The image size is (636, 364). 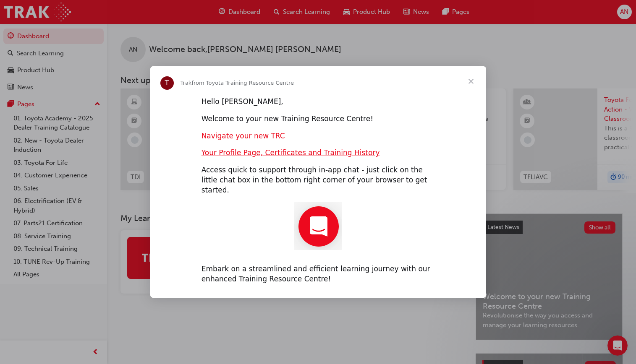 I want to click on a: Navigate your new TRC, so click(x=243, y=136).